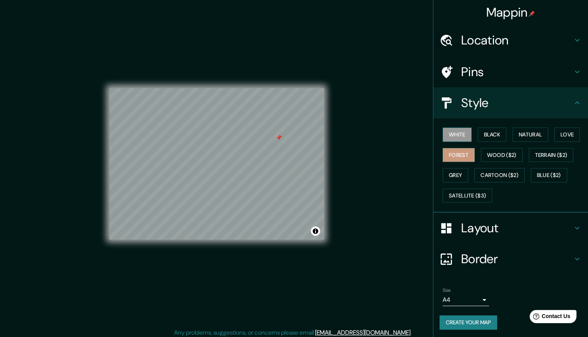 This screenshot has width=588, height=337. Describe the element at coordinates (466, 300) in the screenshot. I see `div: A4` at that location.